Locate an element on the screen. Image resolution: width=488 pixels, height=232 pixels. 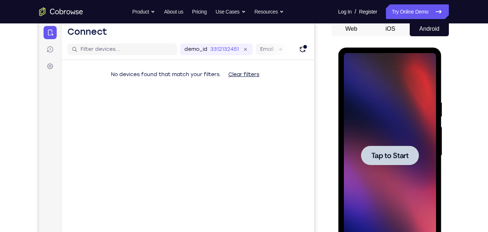
a: Try Online Demo is located at coordinates (417, 12).